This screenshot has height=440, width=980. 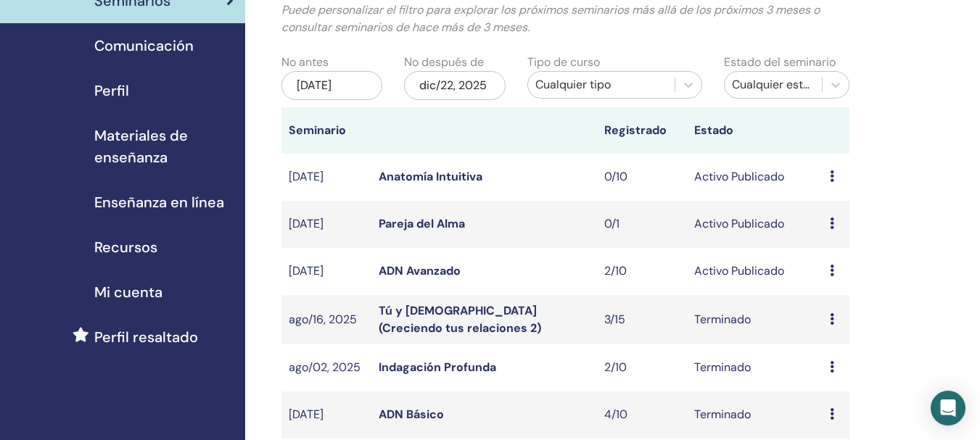 What do you see at coordinates (437, 367) in the screenshot?
I see `a: Indagación Profunda` at bounding box center [437, 367].